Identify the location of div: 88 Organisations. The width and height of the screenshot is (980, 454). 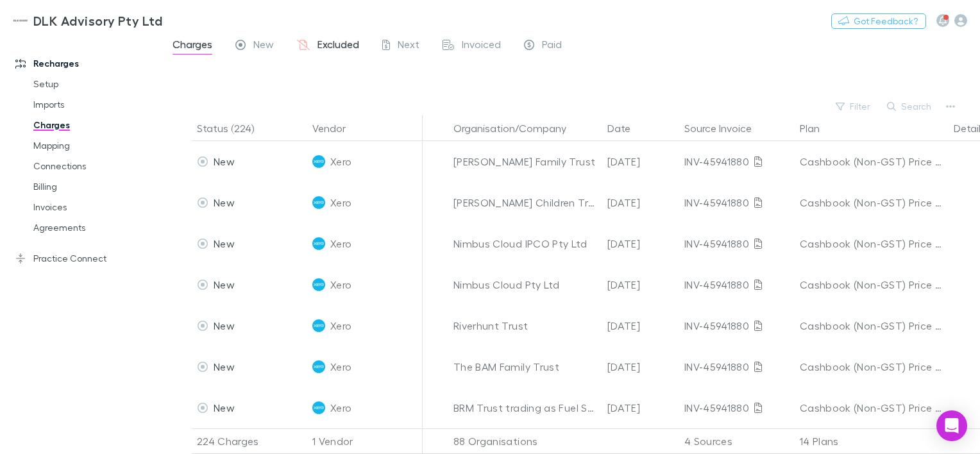
(525, 441).